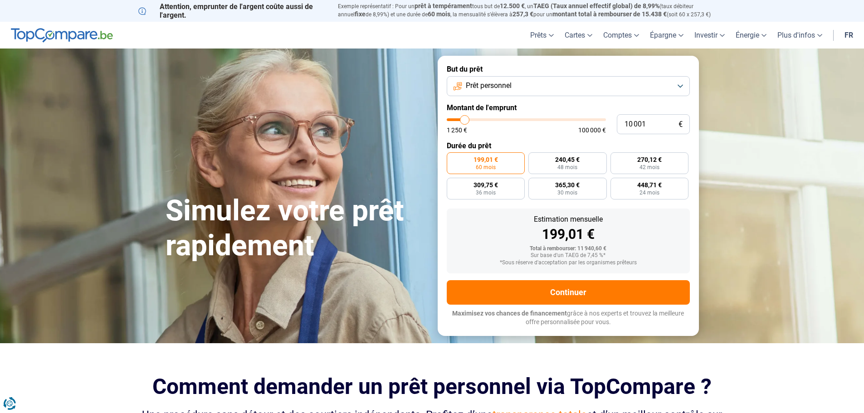  Describe the element at coordinates (432, 387) in the screenshot. I see `h2: Comment demander un prêt personnel via TopCompare ?` at that location.